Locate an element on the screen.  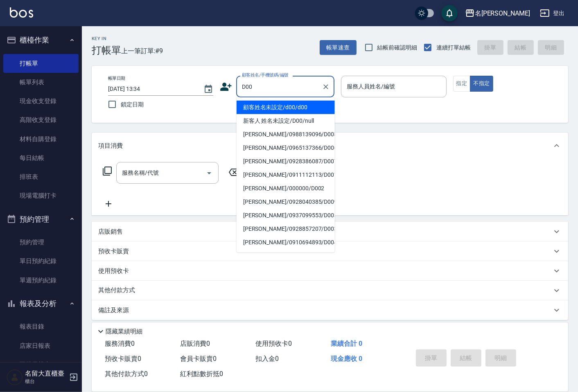
a: 材料自購登錄 is located at coordinates (41, 139).